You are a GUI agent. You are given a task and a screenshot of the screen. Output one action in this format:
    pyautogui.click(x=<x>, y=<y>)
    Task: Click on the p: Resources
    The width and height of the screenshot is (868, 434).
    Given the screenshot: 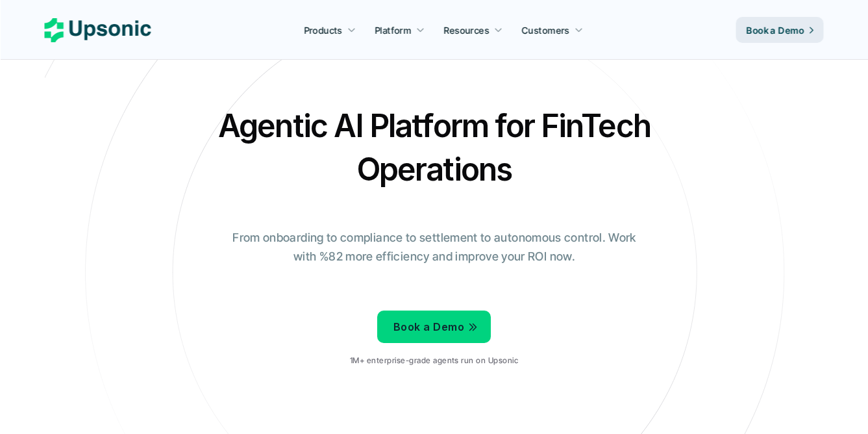 What is the action you would take?
    pyautogui.click(x=466, y=30)
    